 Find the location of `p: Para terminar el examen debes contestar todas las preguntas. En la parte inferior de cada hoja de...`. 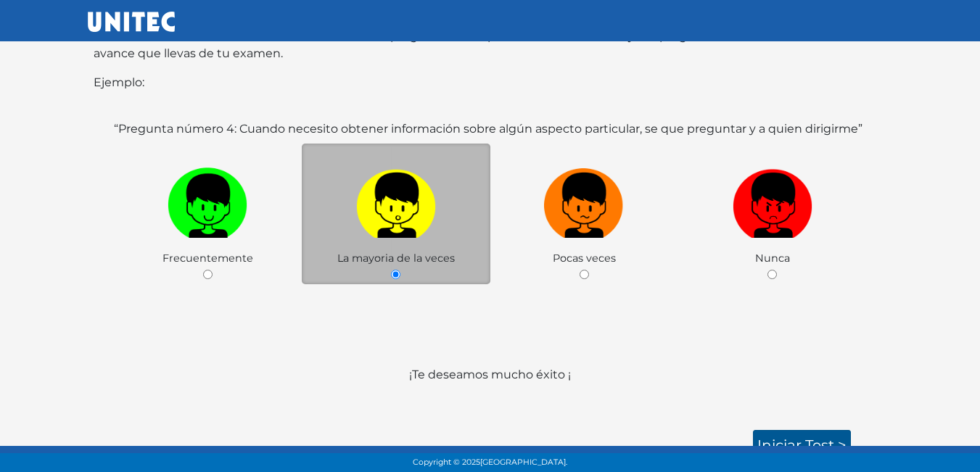

p: Para terminar el examen debes contestar todas las preguntas. En la parte inferior de cada hoja de... is located at coordinates (490, 45).